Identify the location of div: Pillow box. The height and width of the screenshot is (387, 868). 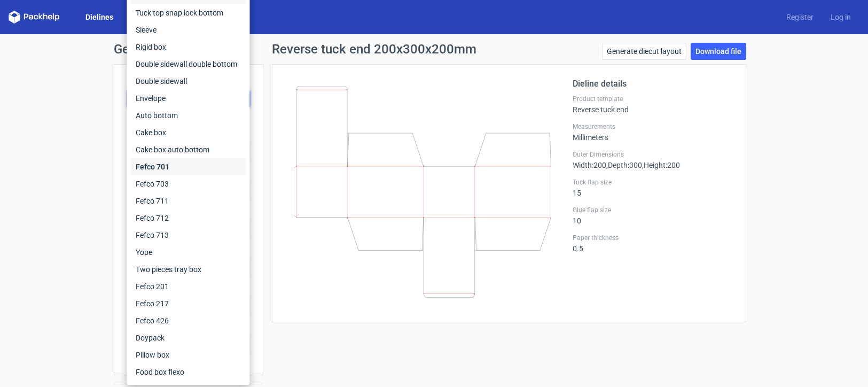
(189, 355).